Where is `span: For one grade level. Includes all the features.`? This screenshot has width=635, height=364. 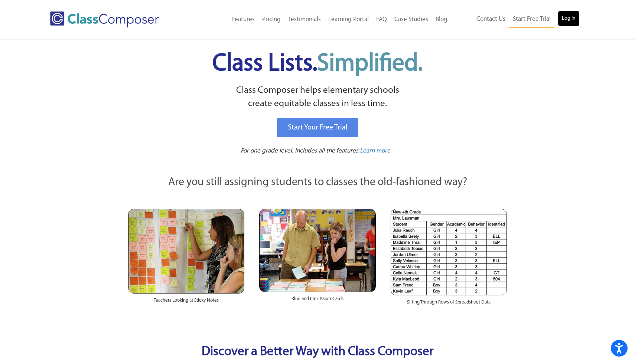
span: For one grade level. Includes all the features. is located at coordinates (300, 150).